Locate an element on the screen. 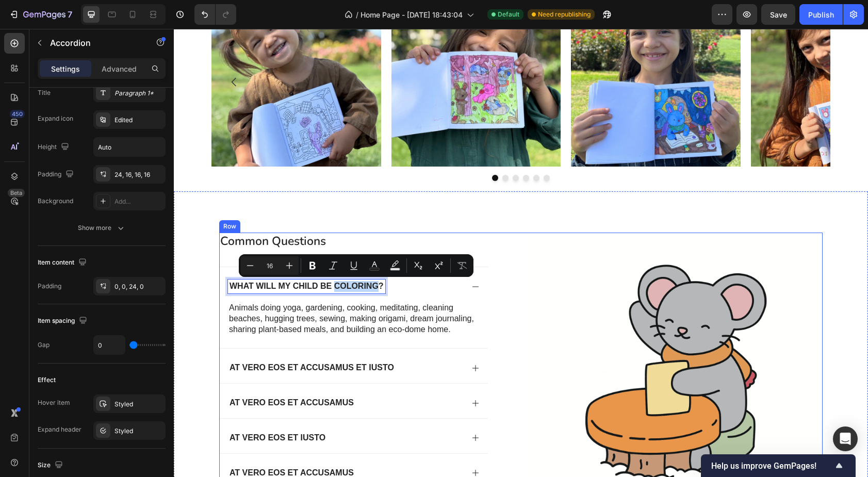 This screenshot has width=868, height=477. div: Beta is located at coordinates (16, 193).